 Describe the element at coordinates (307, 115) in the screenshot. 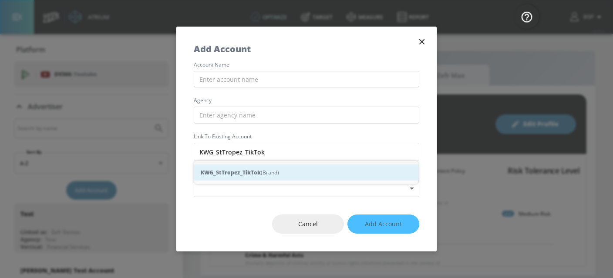

I see `input: Enter agency name` at that location.